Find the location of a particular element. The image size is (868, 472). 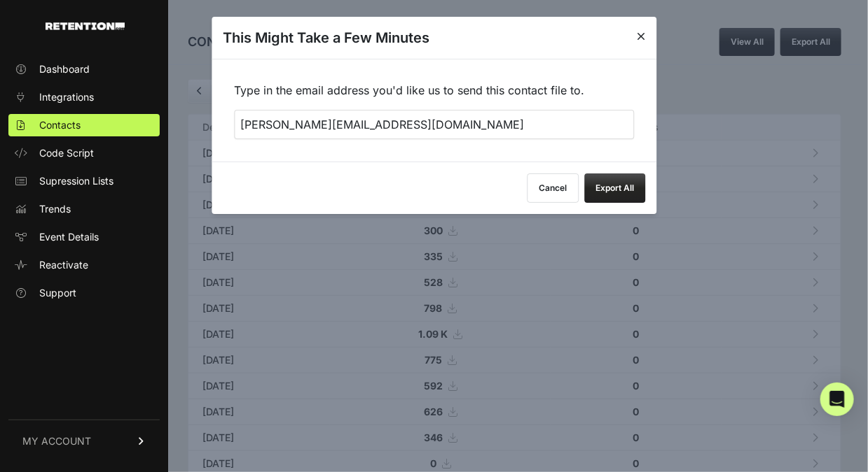

div: Open Intercom Messenger is located at coordinates (837, 400).